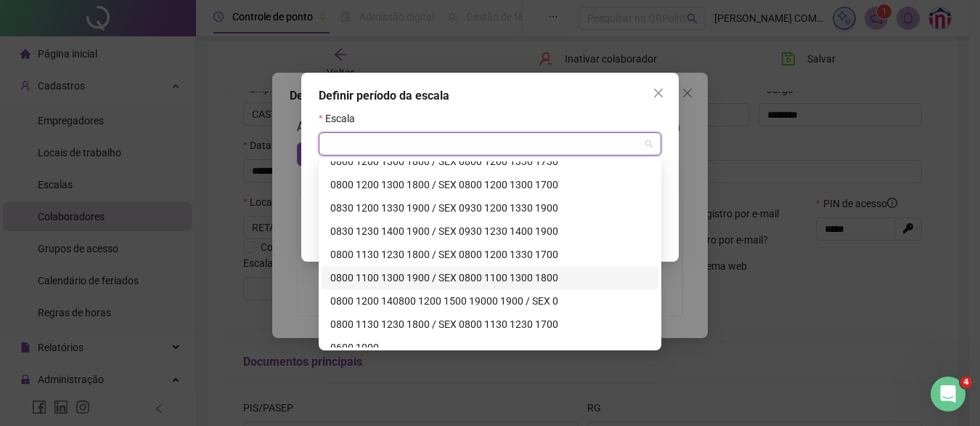  I want to click on div: 0830 1200 1330 1900 / SEX 0930 1200 1330 1900, so click(490, 208).